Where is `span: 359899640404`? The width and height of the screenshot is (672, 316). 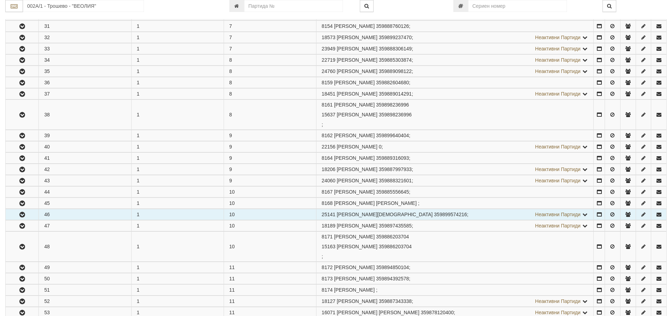
span: 359899640404 is located at coordinates (392, 136).